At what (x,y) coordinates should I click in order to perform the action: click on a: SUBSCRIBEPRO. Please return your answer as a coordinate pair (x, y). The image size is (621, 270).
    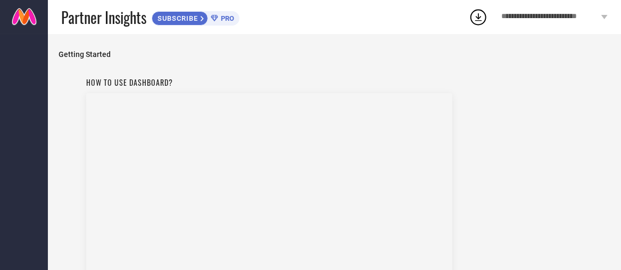
    Looking at the image, I should click on (195, 17).